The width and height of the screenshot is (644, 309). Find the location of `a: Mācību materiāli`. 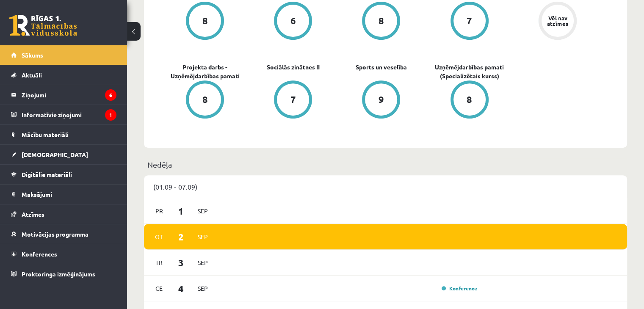

a: Mācību materiāli is located at coordinates (64, 135).